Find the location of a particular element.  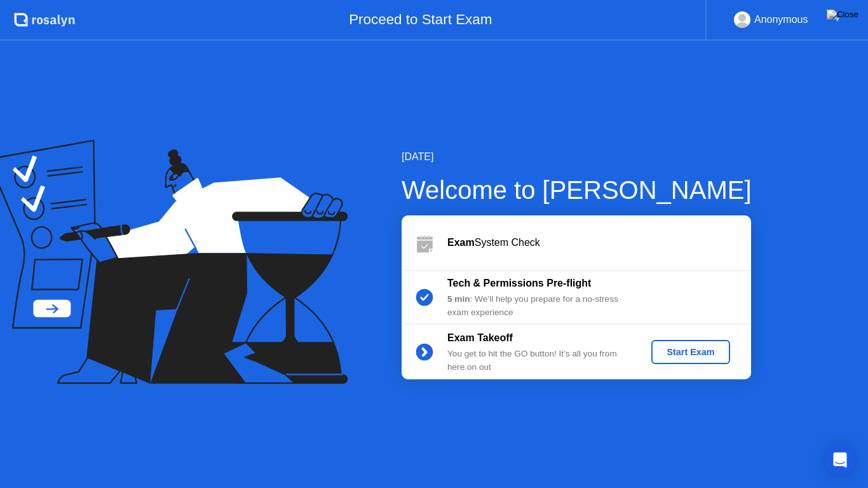

b: Tech & Permissions Pre-flight is located at coordinates (519, 283).